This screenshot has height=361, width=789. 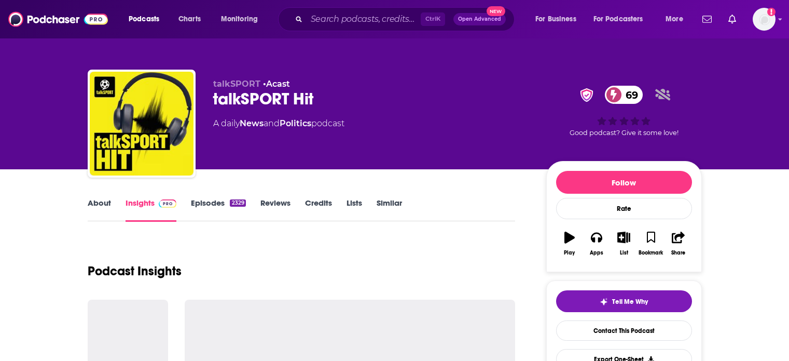 What do you see at coordinates (604, 301) in the screenshot?
I see `img: tell me why sparkle` at bounding box center [604, 301].